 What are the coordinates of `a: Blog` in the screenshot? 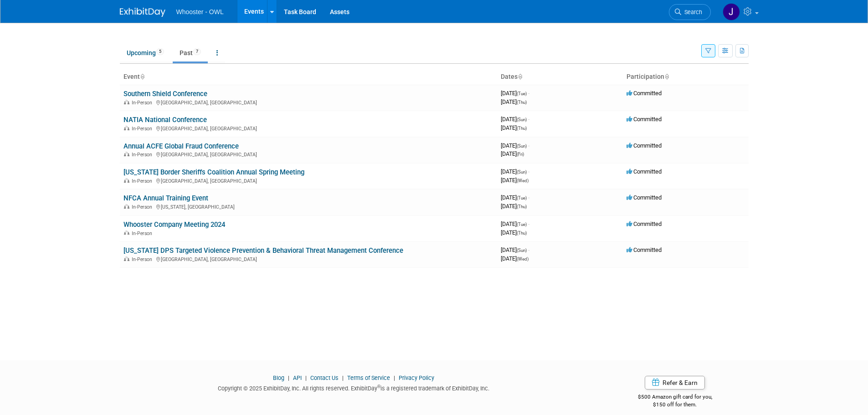 It's located at (279, 377).